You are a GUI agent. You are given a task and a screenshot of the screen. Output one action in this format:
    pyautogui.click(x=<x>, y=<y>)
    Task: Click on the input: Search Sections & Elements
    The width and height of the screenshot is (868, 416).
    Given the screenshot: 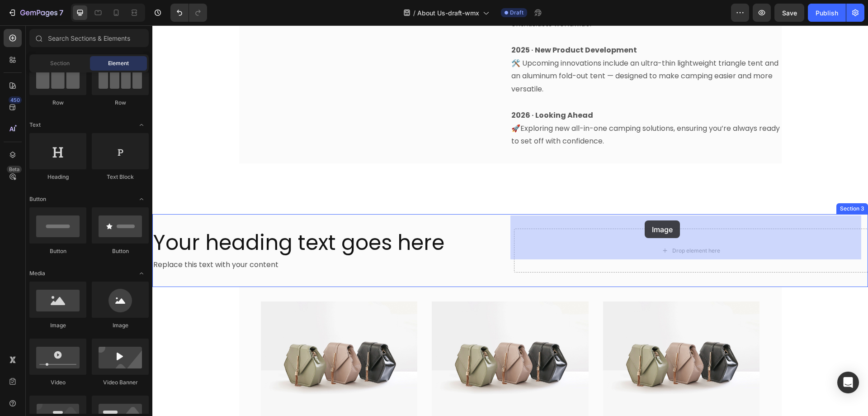 What is the action you would take?
    pyautogui.click(x=89, y=38)
    